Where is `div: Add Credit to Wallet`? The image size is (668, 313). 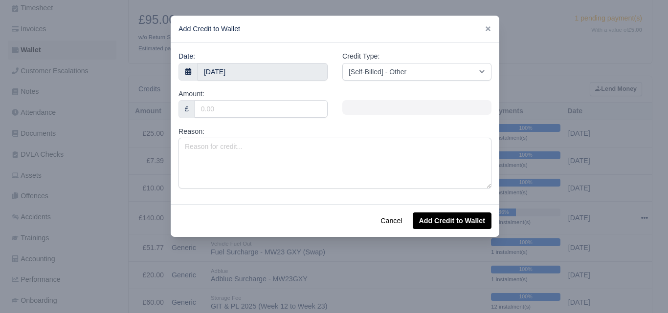 div: Add Credit to Wallet is located at coordinates (335, 29).